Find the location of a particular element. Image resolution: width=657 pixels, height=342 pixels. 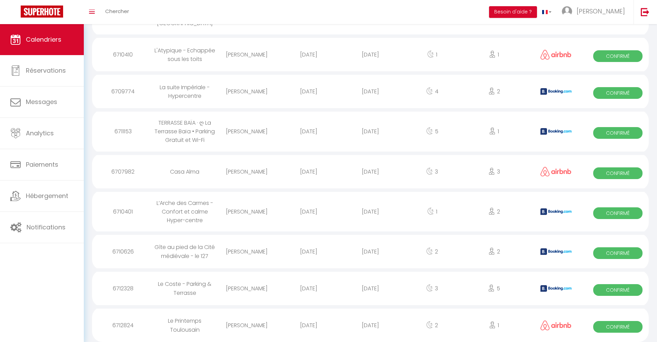

span: Paiements is located at coordinates (42, 164).